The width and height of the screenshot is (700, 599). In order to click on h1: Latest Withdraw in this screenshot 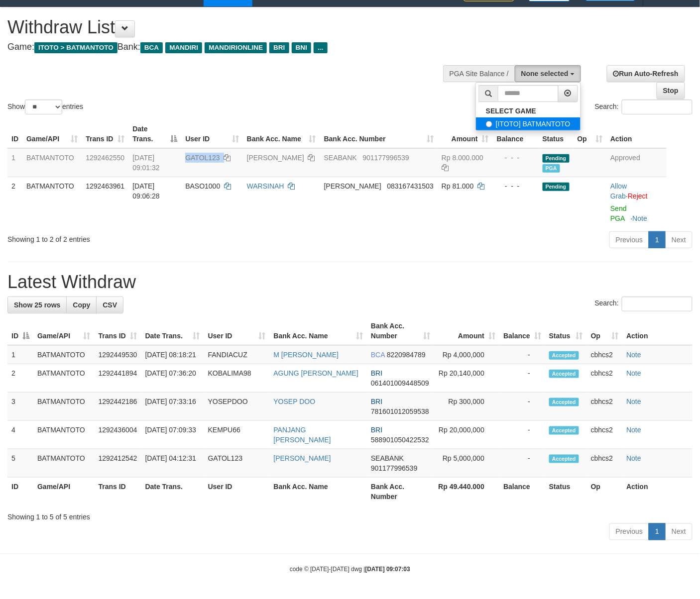, I will do `click(350, 282)`.